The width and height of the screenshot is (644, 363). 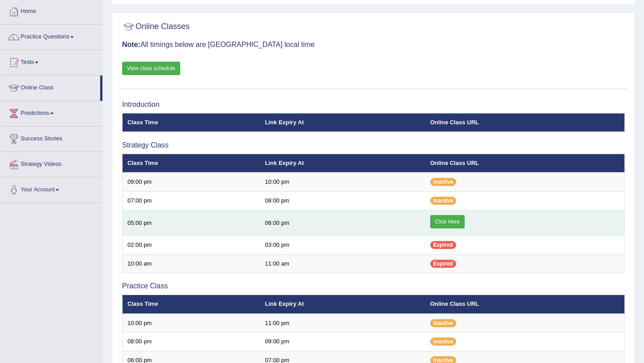 I want to click on td: 10:00 am, so click(x=192, y=264).